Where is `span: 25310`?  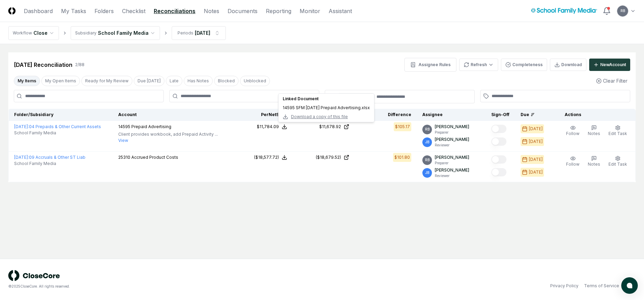
span: 25310 is located at coordinates (124, 157).